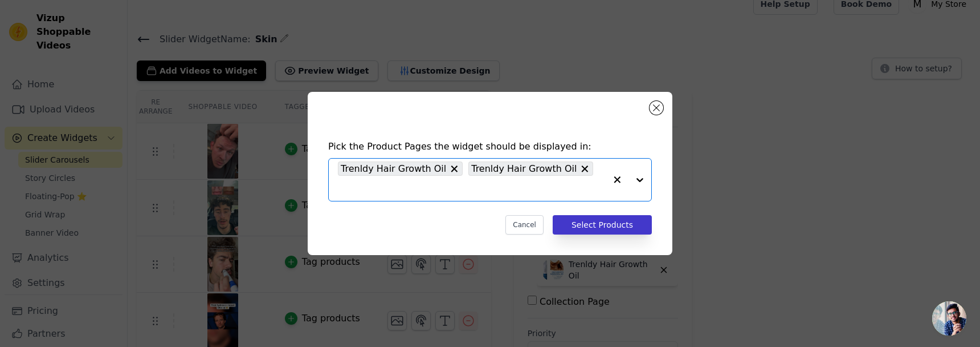 Image resolution: width=980 pixels, height=347 pixels. I want to click on button: Cancel, so click(524, 225).